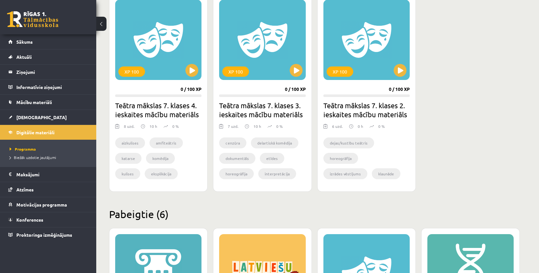  Describe the element at coordinates (277, 174) in the screenshot. I see `li: interpretācija` at that location.